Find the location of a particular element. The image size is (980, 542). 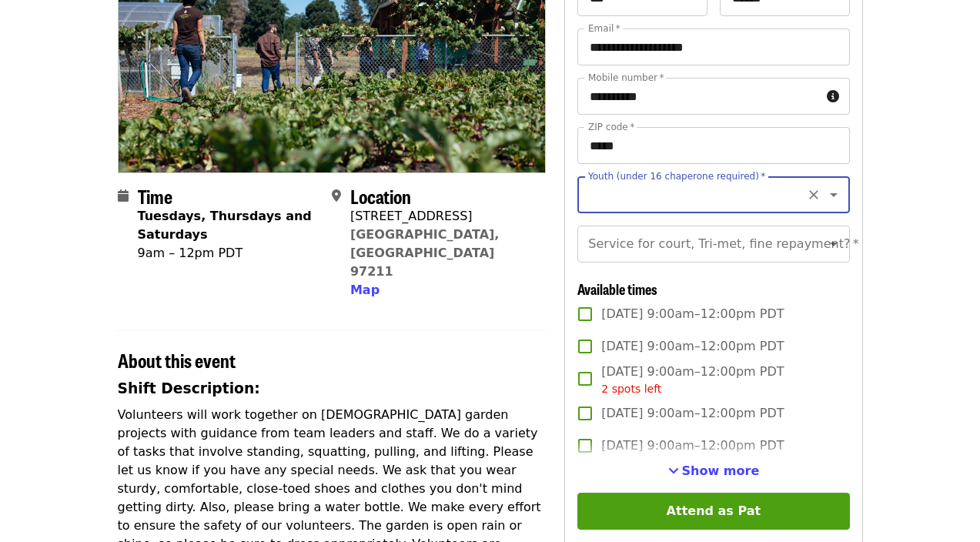

span: Available times is located at coordinates (617, 288).